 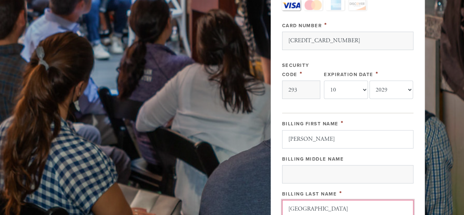 I want to click on select: Expiration Date year, so click(x=392, y=90).